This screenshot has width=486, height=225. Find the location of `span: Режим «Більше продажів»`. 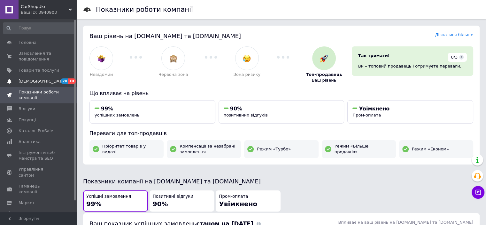

span: Режим «Більше продажів» is located at coordinates (364, 149).